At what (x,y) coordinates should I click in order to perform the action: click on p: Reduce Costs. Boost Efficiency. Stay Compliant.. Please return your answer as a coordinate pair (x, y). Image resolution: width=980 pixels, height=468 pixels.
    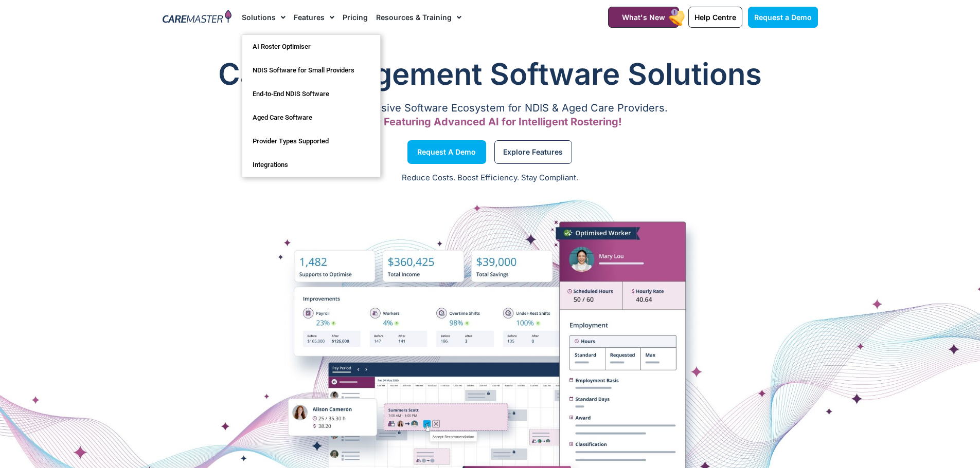
    Looking at the image, I should click on (490, 178).